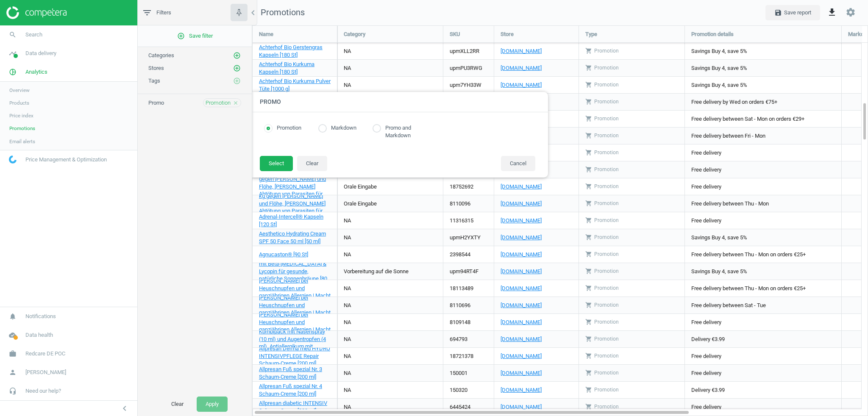 The width and height of the screenshot is (868, 416). What do you see at coordinates (37, 72) in the screenshot?
I see `span: Analytics` at bounding box center [37, 72].